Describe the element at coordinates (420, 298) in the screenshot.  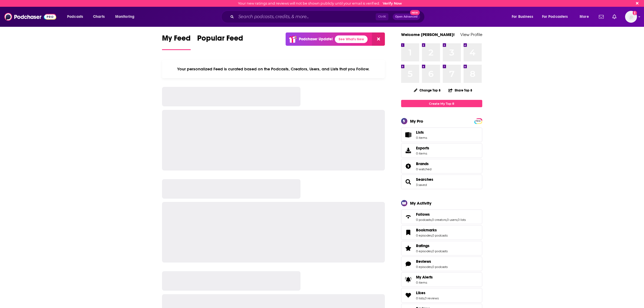
I see `a: 0 lists` at that location.